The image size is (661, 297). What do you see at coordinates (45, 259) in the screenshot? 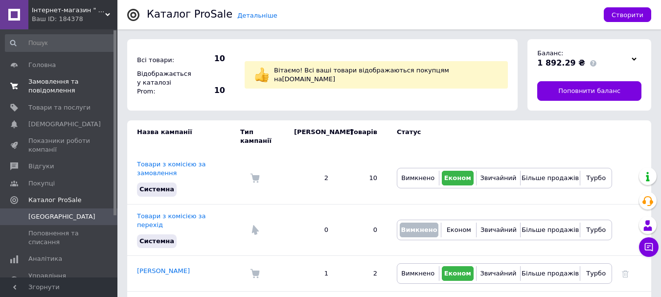
I see `span: Аналітика` at bounding box center [45, 259].